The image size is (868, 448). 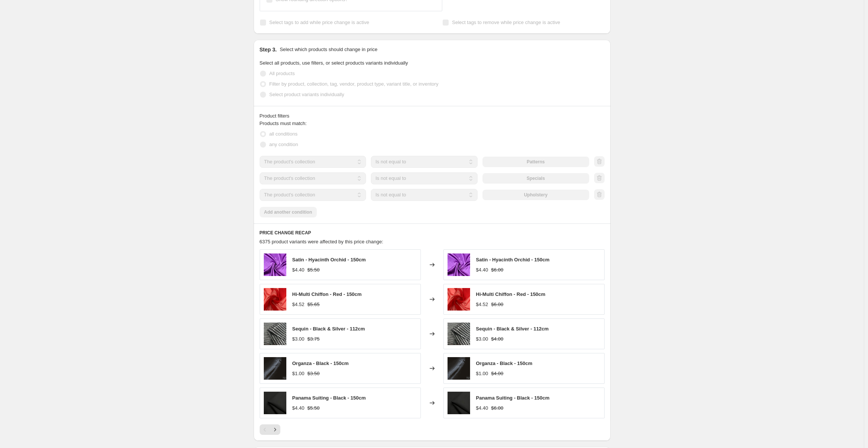 I want to click on nav: Pagination, so click(x=270, y=430).